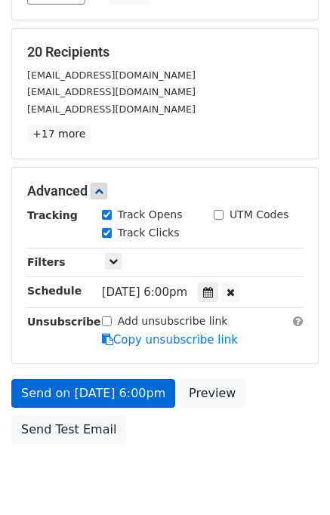  I want to click on strong: Filters, so click(46, 262).